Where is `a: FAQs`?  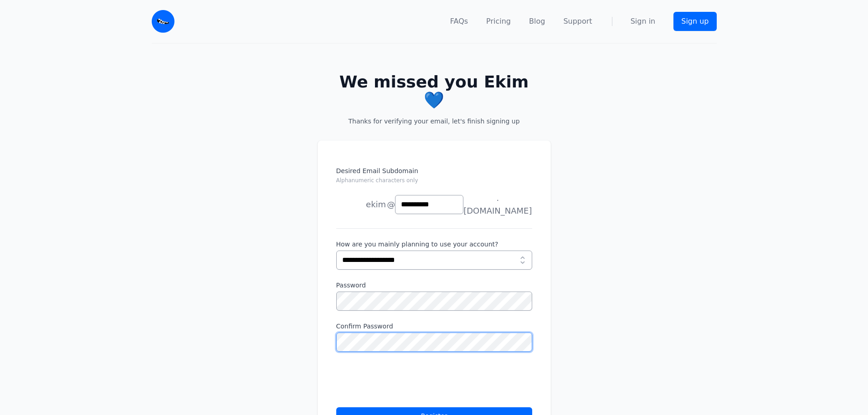 a: FAQs is located at coordinates (459, 22).